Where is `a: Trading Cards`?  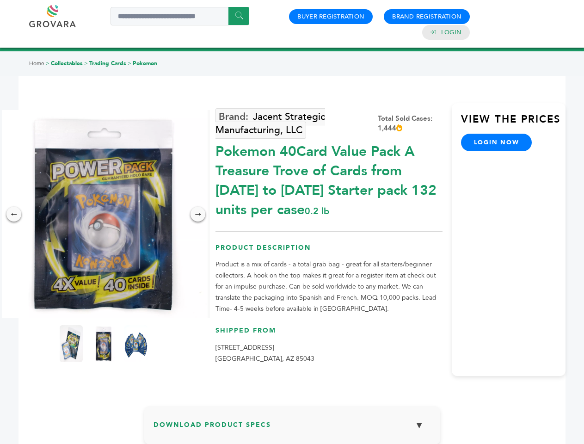
a: Trading Cards is located at coordinates (108, 63).